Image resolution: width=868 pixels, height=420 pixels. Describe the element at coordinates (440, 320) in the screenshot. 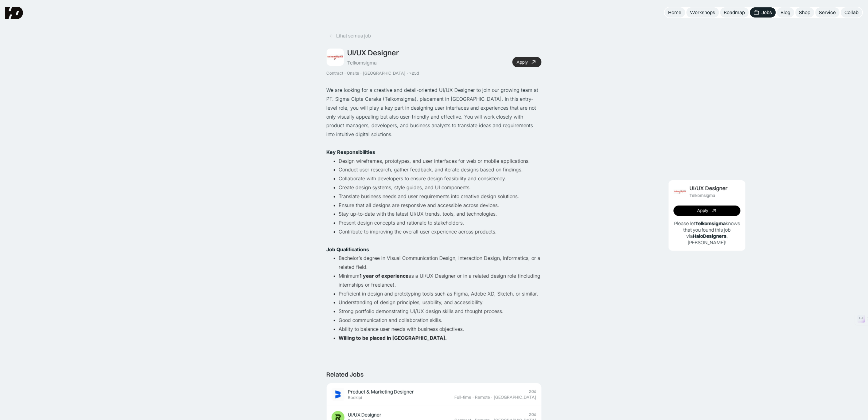

I see `li: Good communication and collaboration skills.` at that location.